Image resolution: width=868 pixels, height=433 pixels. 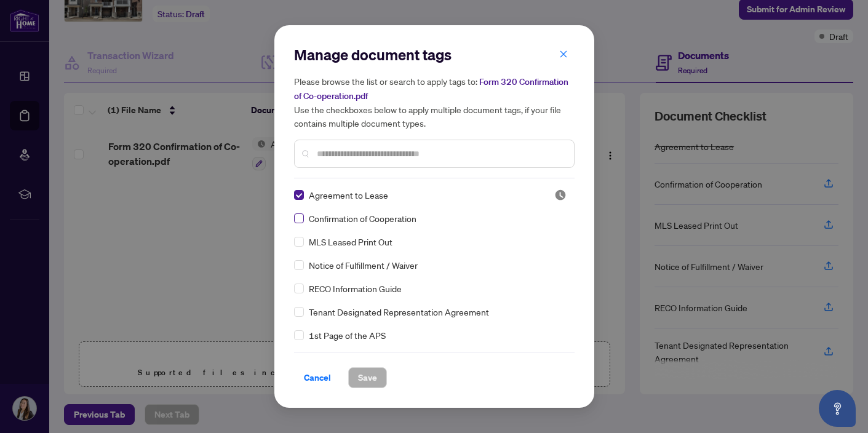 What do you see at coordinates (560, 195) in the screenshot?
I see `span: Pending Review` at bounding box center [560, 195].